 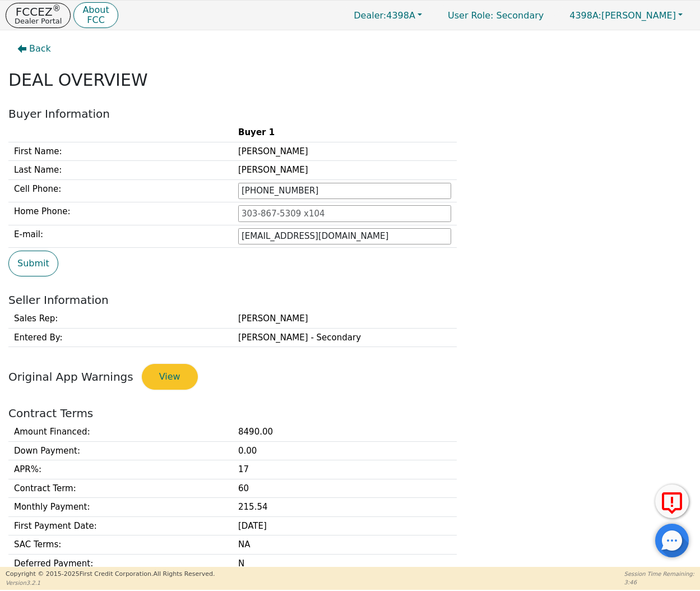 I want to click on h2: DEAL OVERVIEW, so click(x=350, y=80).